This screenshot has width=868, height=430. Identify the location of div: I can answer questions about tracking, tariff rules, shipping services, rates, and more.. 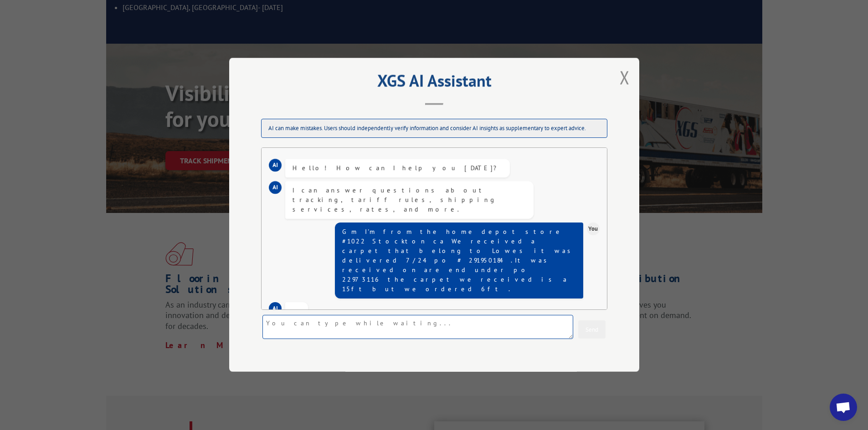
(409, 200).